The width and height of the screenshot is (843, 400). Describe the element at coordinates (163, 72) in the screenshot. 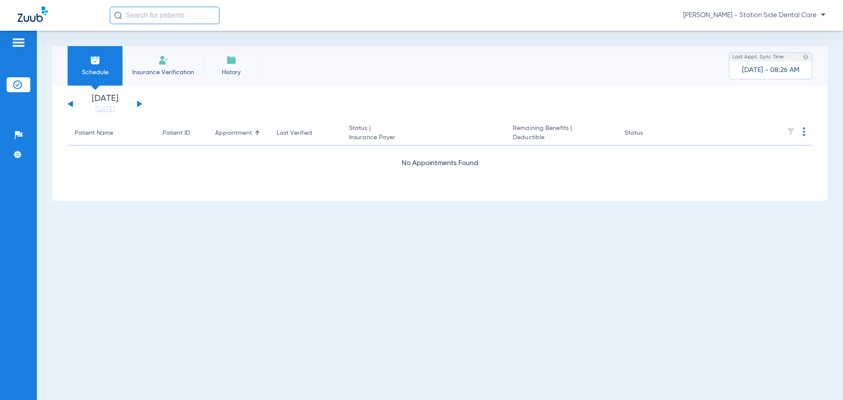

I see `span: Insurance Verification` at that location.